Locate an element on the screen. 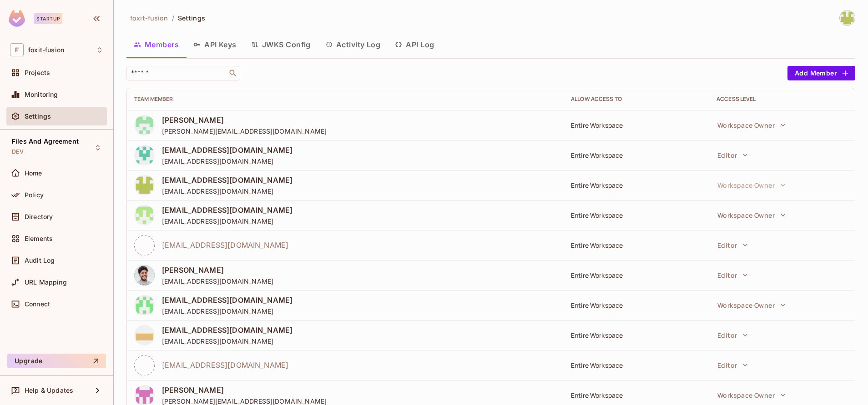  button: Activity Log is located at coordinates (353, 44).